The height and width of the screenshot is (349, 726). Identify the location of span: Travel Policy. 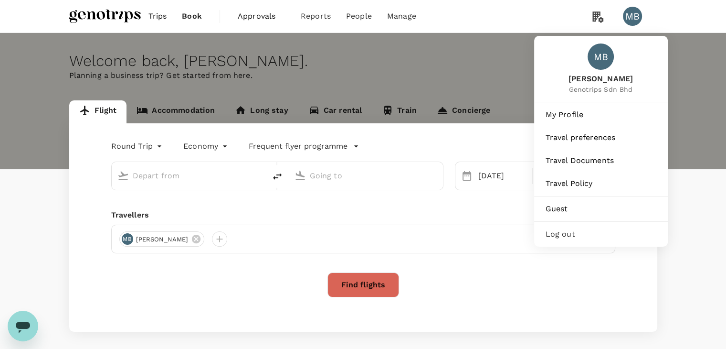
(601, 183).